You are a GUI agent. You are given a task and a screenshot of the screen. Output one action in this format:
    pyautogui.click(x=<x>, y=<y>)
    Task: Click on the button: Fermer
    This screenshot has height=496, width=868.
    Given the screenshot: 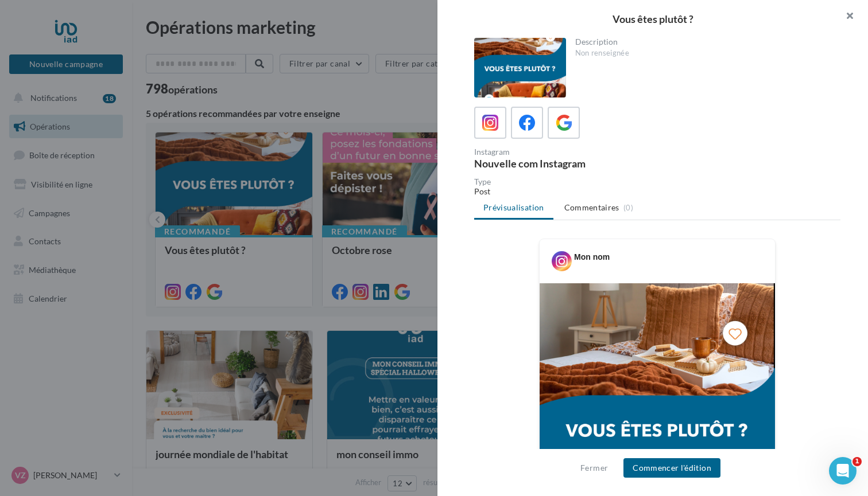 What is the action you would take?
    pyautogui.click(x=594, y=468)
    